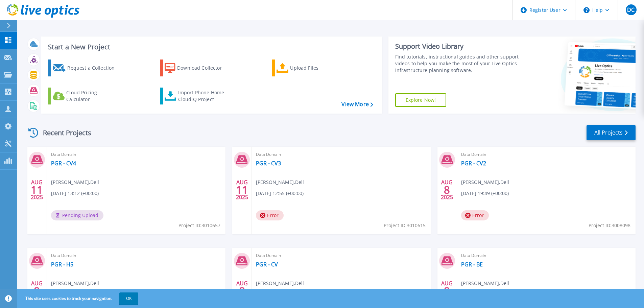 The width and height of the screenshot is (644, 308). Describe the element at coordinates (79, 299) in the screenshot. I see `span: This site uses cookies to track your navigation.` at that location.